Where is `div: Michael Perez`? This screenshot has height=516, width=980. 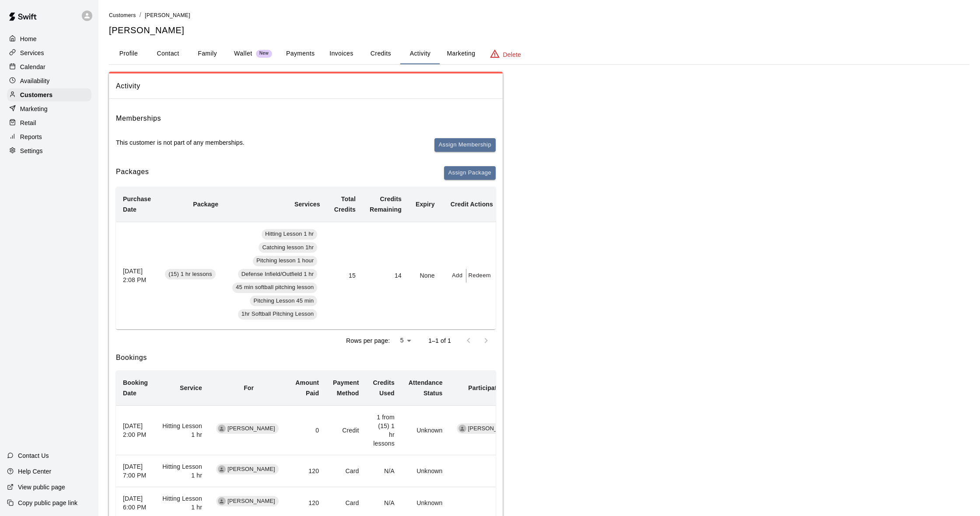 div: Michael Perez is located at coordinates (221, 502).